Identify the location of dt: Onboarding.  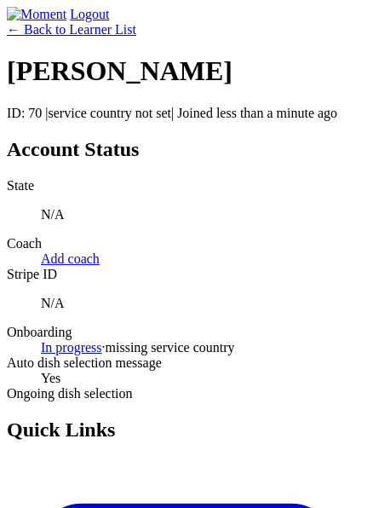
(187, 332).